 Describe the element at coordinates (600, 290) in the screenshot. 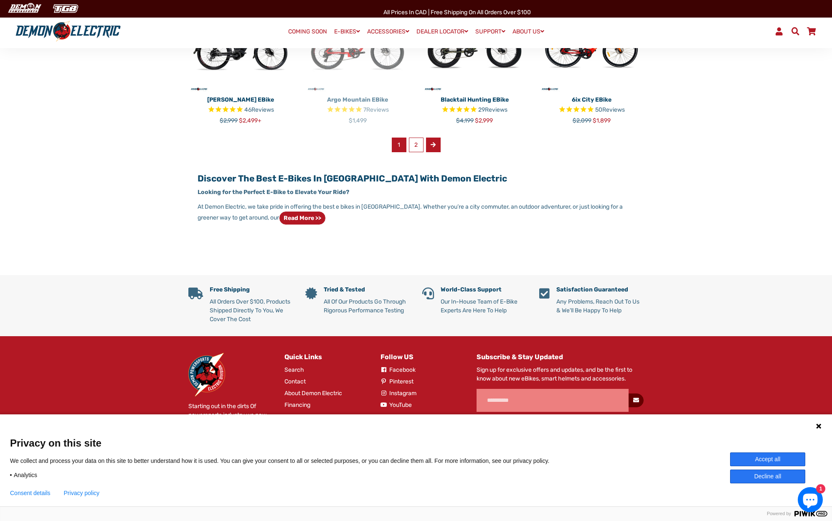

I see `h5: Satisfaction Guaranteed` at that location.